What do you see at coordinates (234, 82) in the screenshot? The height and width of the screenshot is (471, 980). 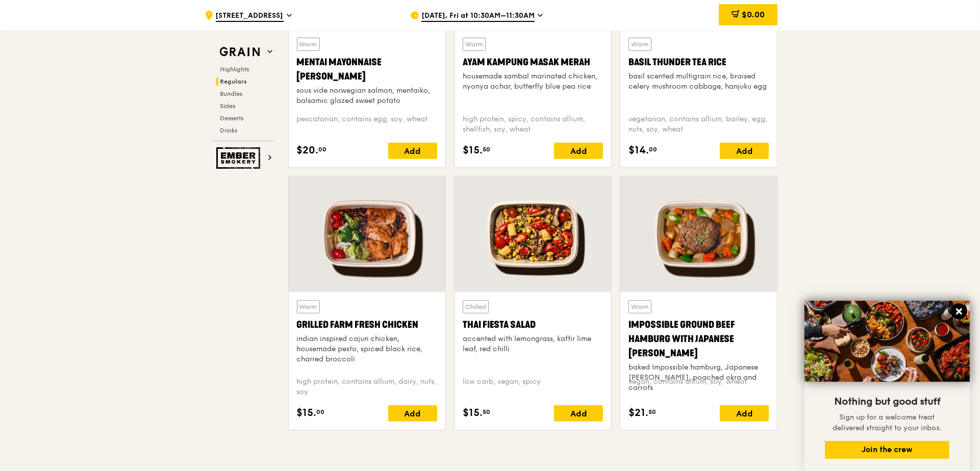 I see `span: Regulars` at bounding box center [234, 82].